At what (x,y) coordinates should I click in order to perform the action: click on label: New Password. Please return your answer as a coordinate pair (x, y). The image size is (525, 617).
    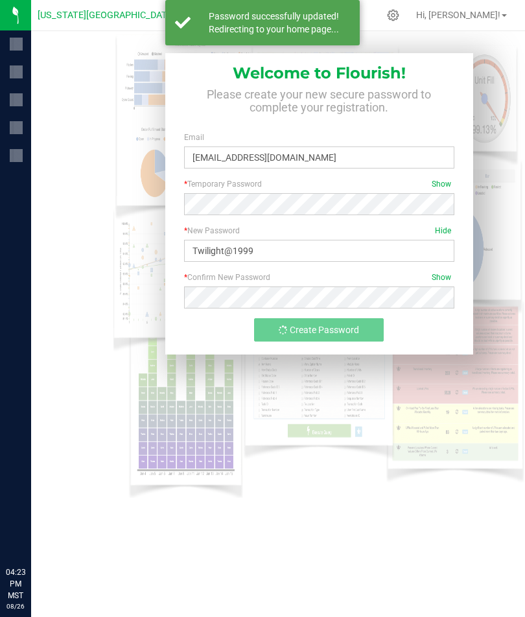
    Looking at the image, I should click on (319, 231).